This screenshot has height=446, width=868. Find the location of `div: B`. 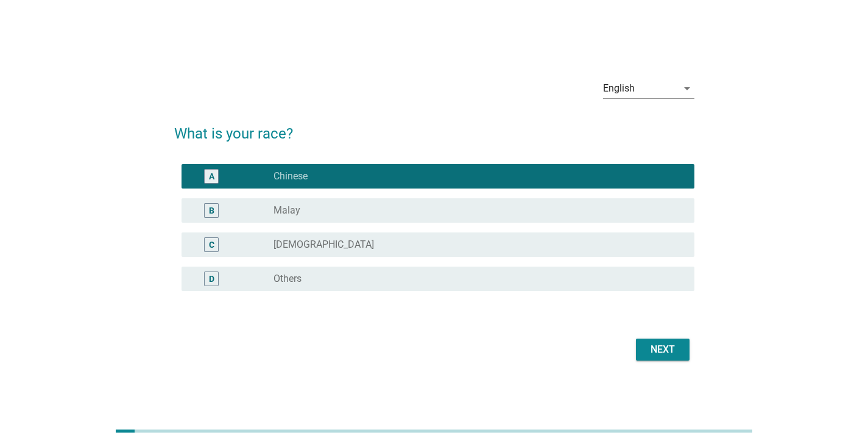

div: B is located at coordinates (211, 210).